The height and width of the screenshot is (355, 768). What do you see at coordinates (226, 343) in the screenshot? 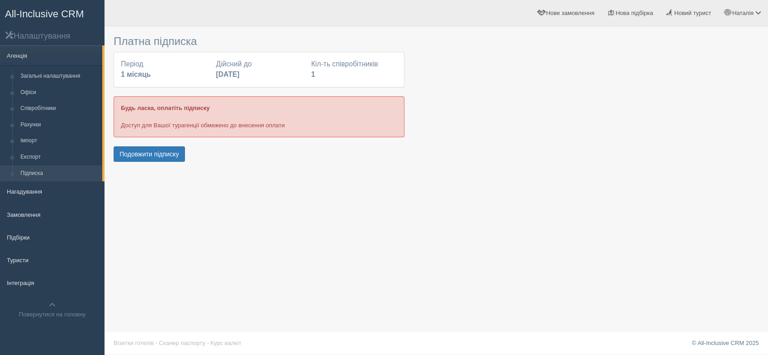
I see `a: Курс валют` at bounding box center [226, 343].